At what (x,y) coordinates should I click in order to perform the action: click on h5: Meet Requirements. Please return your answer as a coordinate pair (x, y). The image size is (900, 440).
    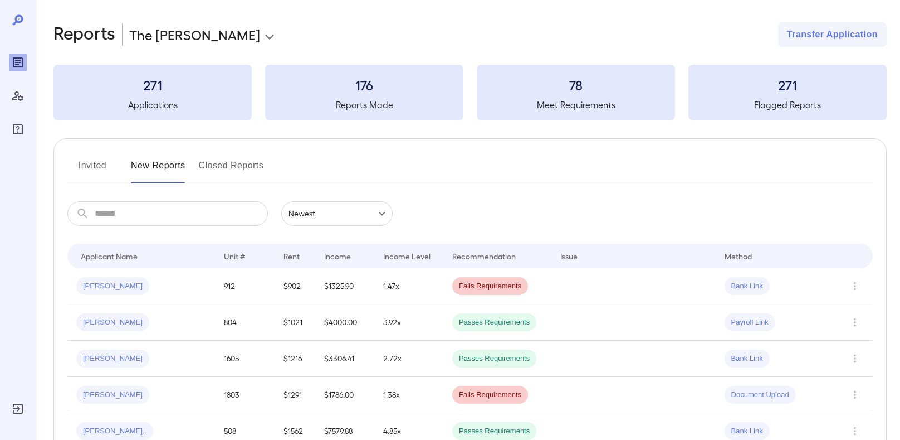
    Looking at the image, I should click on (576, 105).